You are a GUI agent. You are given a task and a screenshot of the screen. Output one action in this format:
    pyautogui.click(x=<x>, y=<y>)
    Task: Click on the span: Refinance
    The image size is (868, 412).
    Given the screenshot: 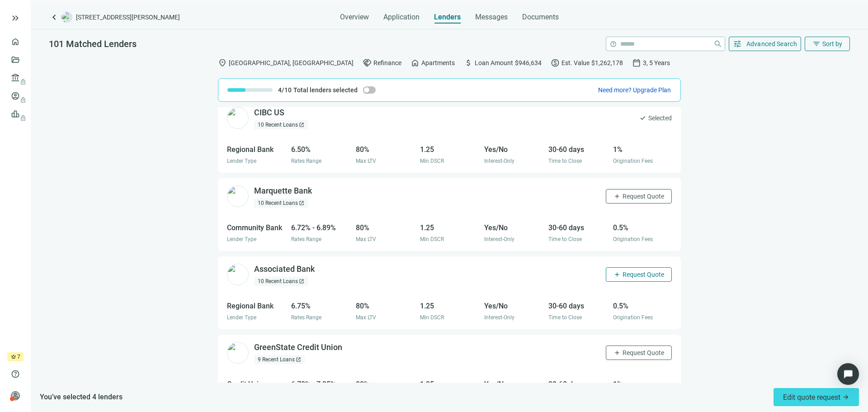 What is the action you would take?
    pyautogui.click(x=387, y=63)
    